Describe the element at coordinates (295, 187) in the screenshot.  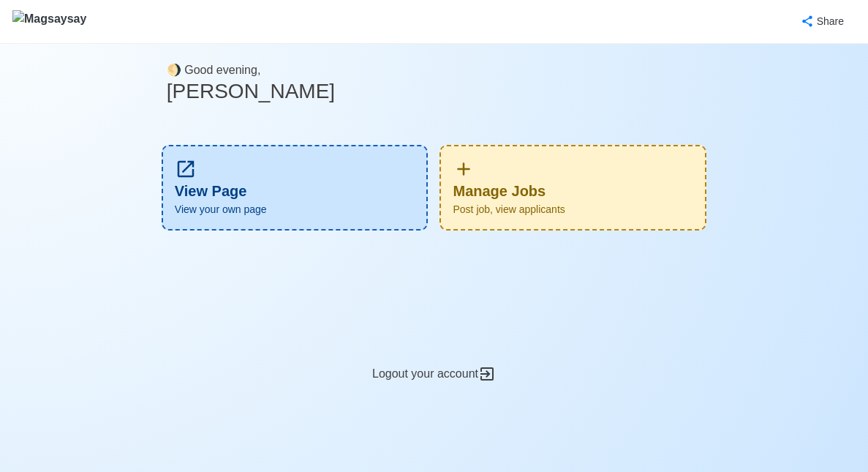
I see `div: View Page` at that location.